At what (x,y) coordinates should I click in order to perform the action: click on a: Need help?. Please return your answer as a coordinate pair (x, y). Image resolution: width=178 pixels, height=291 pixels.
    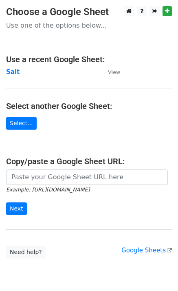
    Looking at the image, I should click on (26, 252).